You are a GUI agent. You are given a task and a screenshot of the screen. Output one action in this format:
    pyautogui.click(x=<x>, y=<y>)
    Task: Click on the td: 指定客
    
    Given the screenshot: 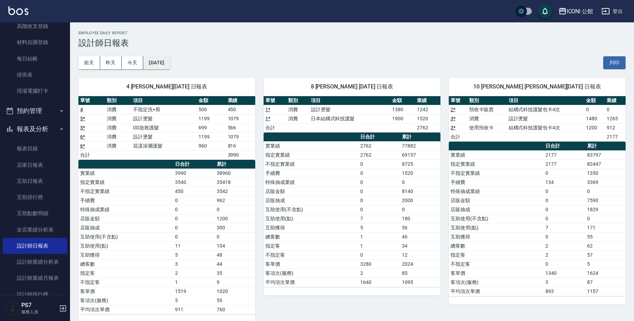 What is the action you would take?
    pyautogui.click(x=311, y=246)
    